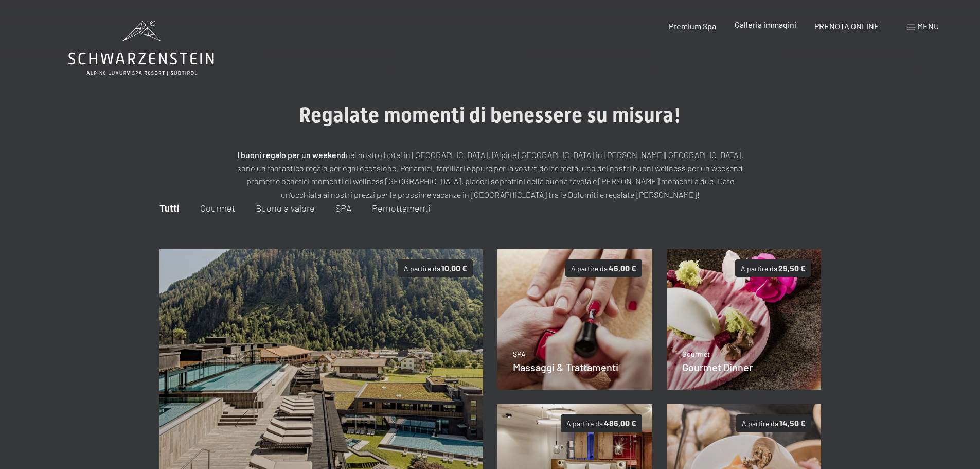 This screenshot has height=469, width=980. I want to click on span: Regalate momenti di benessere su misura!, so click(490, 115).